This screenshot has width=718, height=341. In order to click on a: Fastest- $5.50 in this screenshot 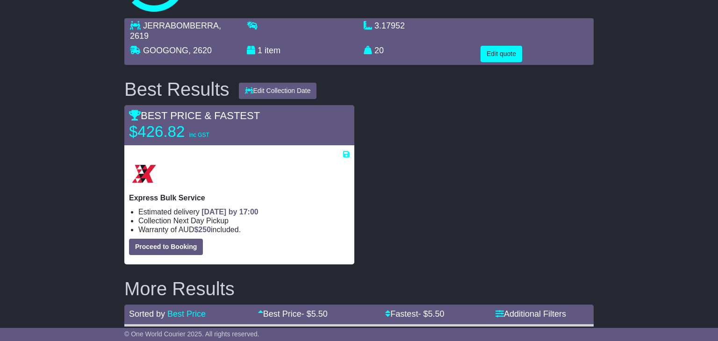, I will do `click(415, 314)`.